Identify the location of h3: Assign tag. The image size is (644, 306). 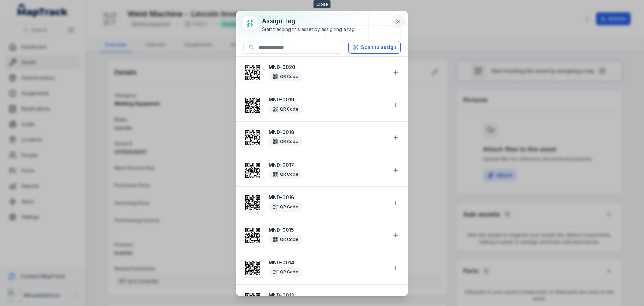
(308, 21).